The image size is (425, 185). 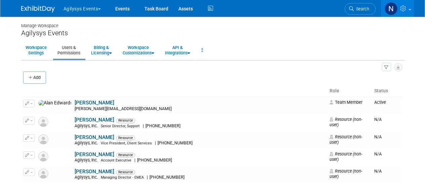 What do you see at coordinates (177, 50) in the screenshot?
I see `a: API &Integrations` at bounding box center [177, 50].